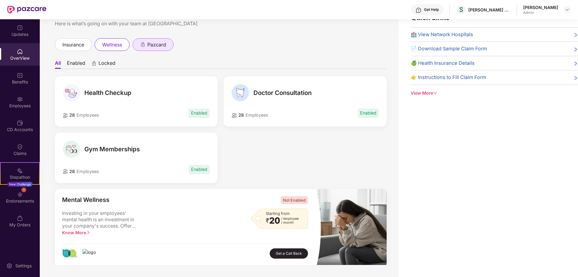 The image size is (578, 277). Describe the element at coordinates (461, 10) in the screenshot. I see `span: S` at that location.